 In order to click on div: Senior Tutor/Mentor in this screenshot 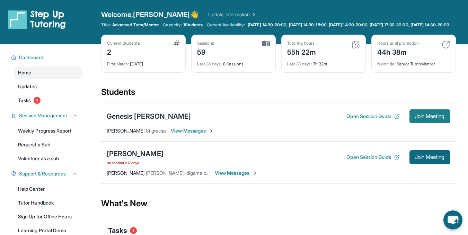, I will do `click(414, 62)`.